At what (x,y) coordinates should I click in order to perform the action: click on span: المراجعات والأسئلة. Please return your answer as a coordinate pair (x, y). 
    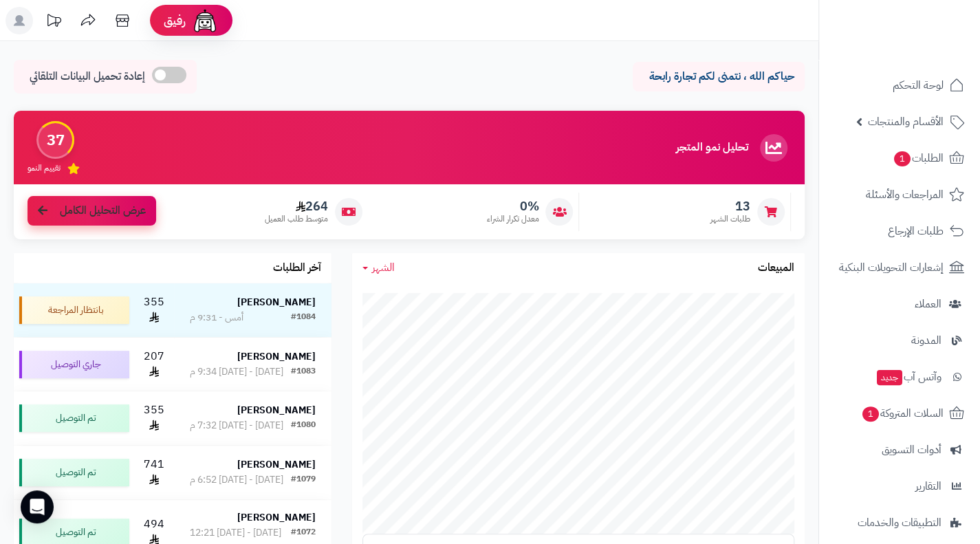
    Looking at the image, I should click on (905, 195).